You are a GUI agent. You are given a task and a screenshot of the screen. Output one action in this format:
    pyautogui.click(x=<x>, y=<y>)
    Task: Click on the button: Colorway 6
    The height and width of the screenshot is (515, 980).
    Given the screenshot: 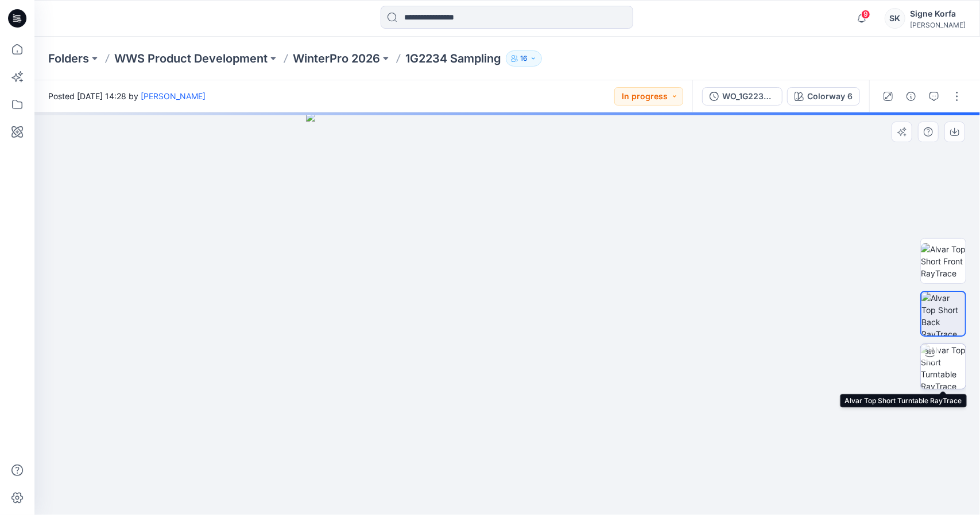 What is the action you would take?
    pyautogui.click(x=823, y=97)
    